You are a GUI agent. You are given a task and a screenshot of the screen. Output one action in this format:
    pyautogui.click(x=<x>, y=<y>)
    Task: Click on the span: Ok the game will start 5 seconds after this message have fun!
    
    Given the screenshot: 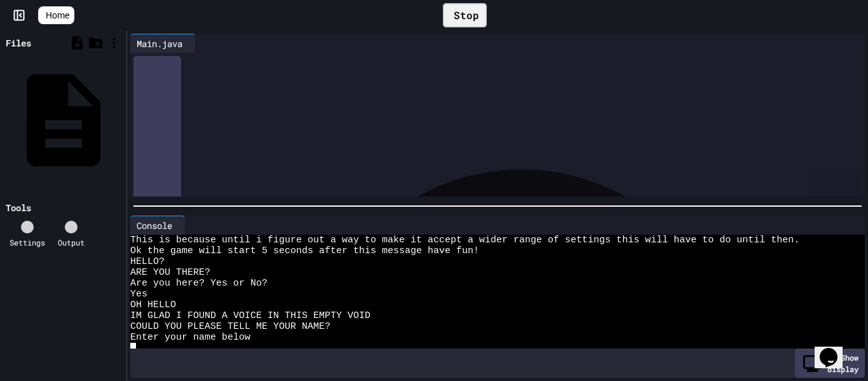 What is the action you would take?
    pyautogui.click(x=305, y=250)
    